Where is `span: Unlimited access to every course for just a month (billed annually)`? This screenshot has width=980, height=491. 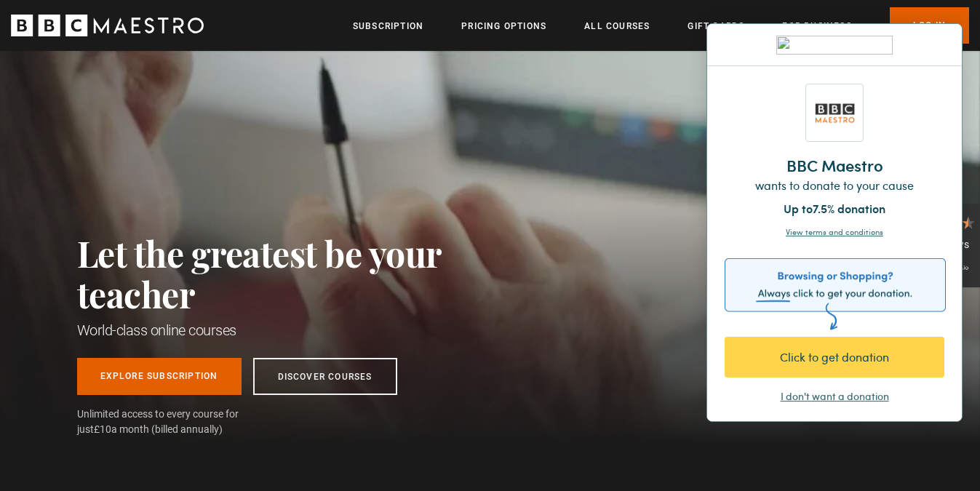 span: Unlimited access to every course for just a month (billed annually) is located at coordinates (175, 422).